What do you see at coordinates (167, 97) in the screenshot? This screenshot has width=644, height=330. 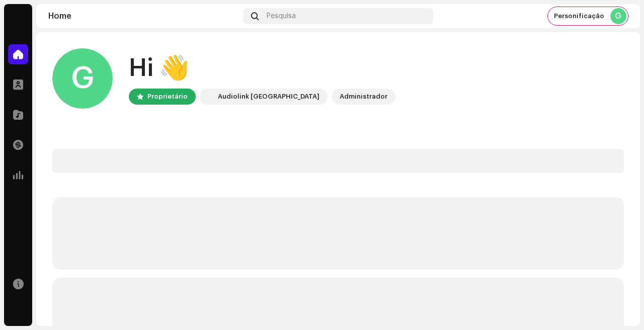 I see `div: Proprietário` at bounding box center [167, 97].